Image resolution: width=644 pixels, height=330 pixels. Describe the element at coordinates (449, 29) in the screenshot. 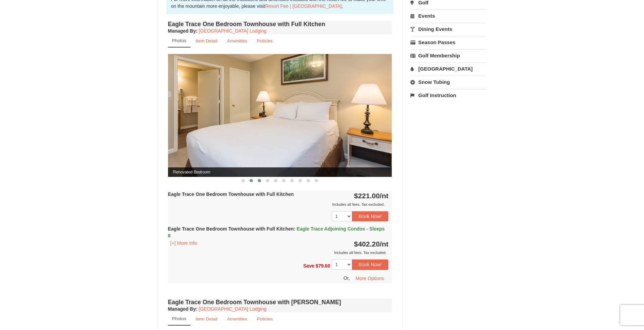

I see `a: Dining Events` at that location.